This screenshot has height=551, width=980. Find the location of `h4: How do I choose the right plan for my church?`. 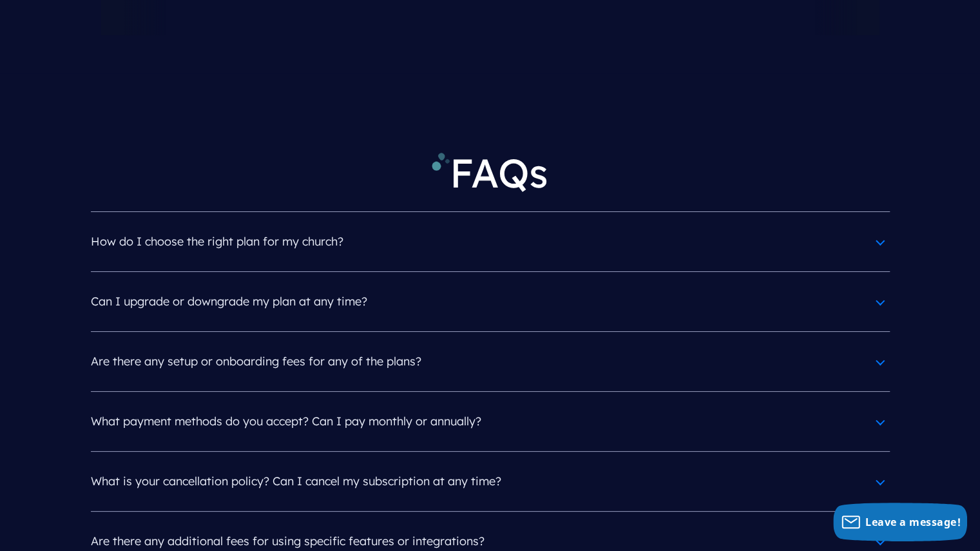

h4: How do I choose the right plan for my church? is located at coordinates (490, 242).